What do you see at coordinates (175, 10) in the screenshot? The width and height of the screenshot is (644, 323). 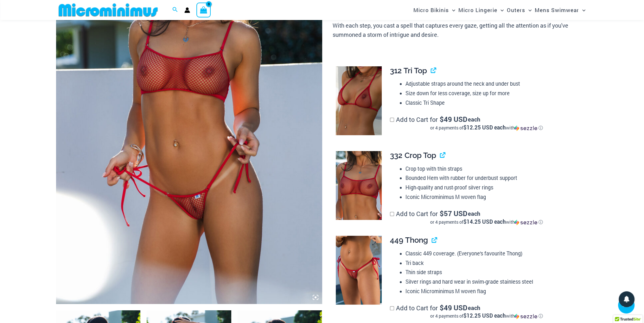 I see `a: Search icon link` at bounding box center [175, 10].